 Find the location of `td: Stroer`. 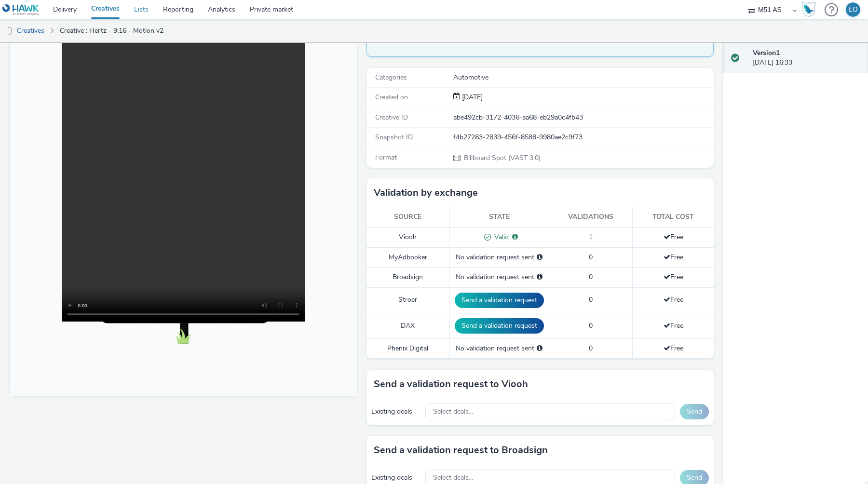

td: Stroer is located at coordinates (408, 300).